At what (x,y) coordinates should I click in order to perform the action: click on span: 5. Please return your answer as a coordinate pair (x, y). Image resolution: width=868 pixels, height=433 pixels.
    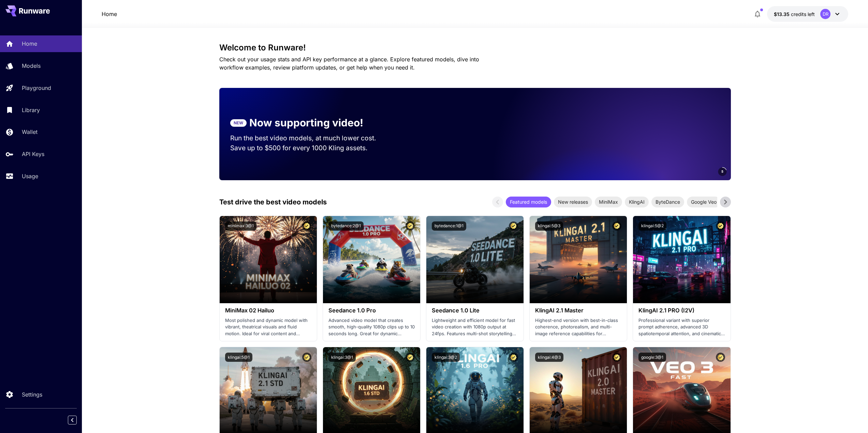
    Looking at the image, I should click on (723, 171).